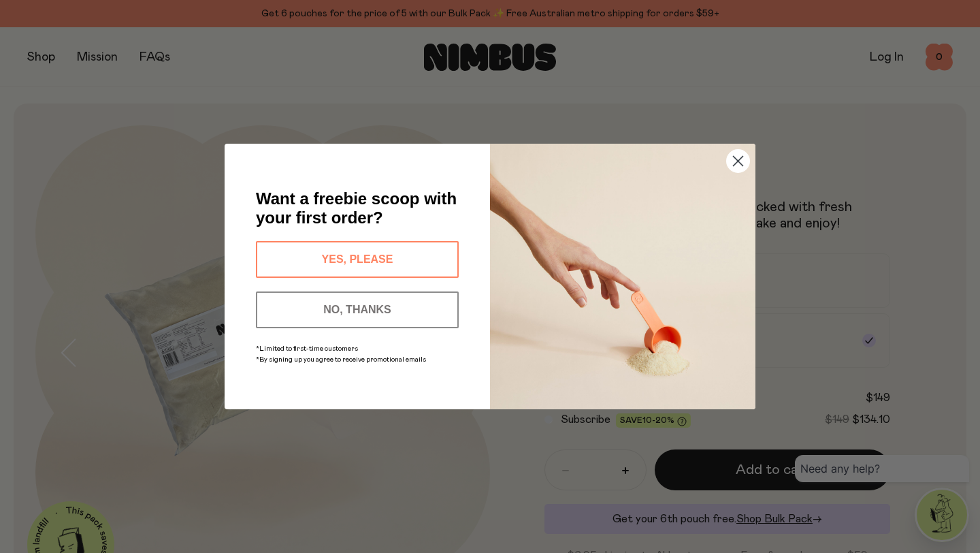 The height and width of the screenshot is (553, 980). Describe the element at coordinates (357, 259) in the screenshot. I see `button: YES, PLEASE` at that location.